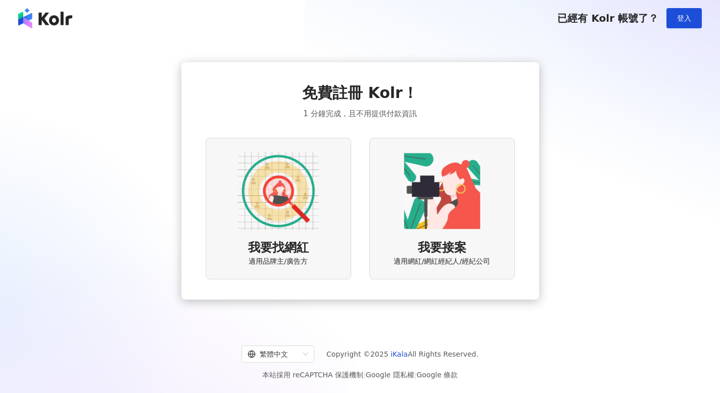 The image size is (720, 393). Describe the element at coordinates (273, 354) in the screenshot. I see `div: 繁體中文` at that location.